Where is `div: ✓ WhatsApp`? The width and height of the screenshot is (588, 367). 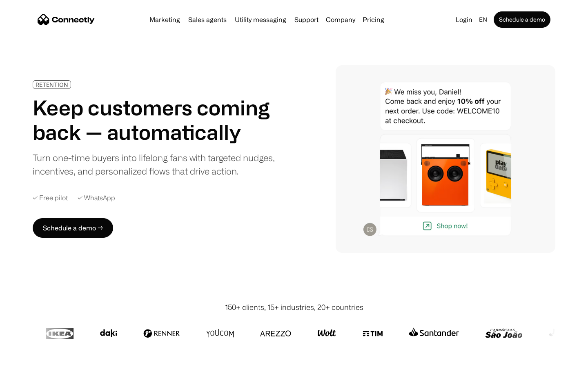
div: ✓ WhatsApp is located at coordinates (97, 197).